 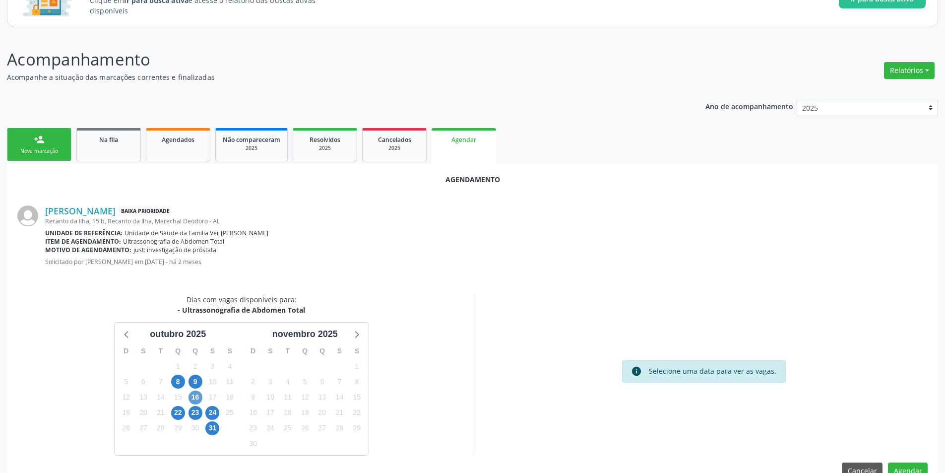 I want to click on span: quarta-feira, 12 de novembro de 2025, so click(x=305, y=398).